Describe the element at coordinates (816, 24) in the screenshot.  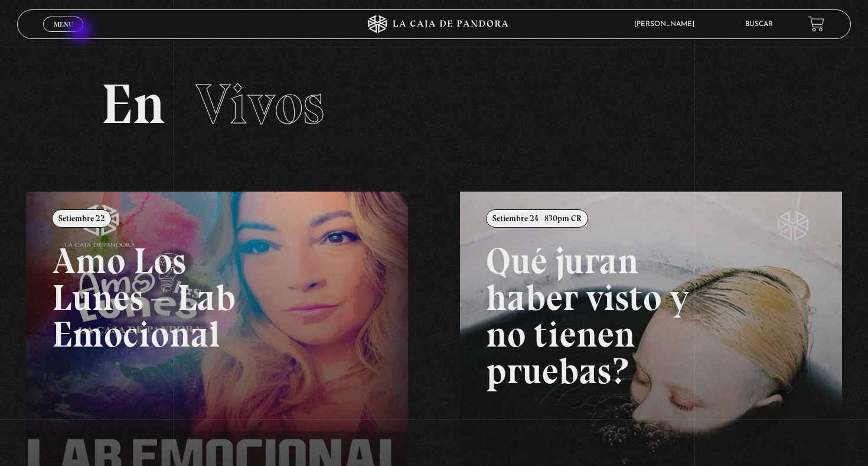
I see `a: View your shopping cart` at that location.